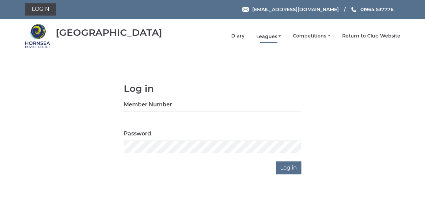  Describe the element at coordinates (354, 9) in the screenshot. I see `img: Phone us` at that location.